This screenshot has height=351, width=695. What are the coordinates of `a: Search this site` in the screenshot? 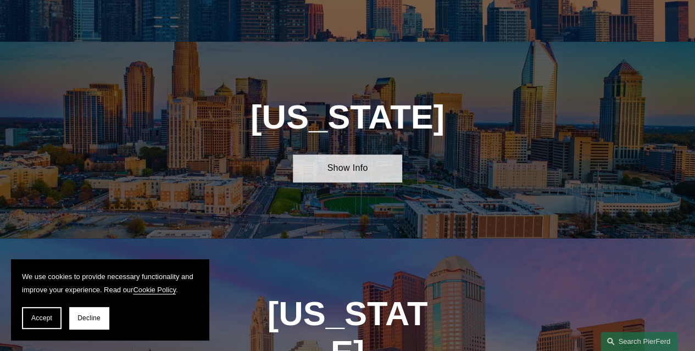 It's located at (639, 341).